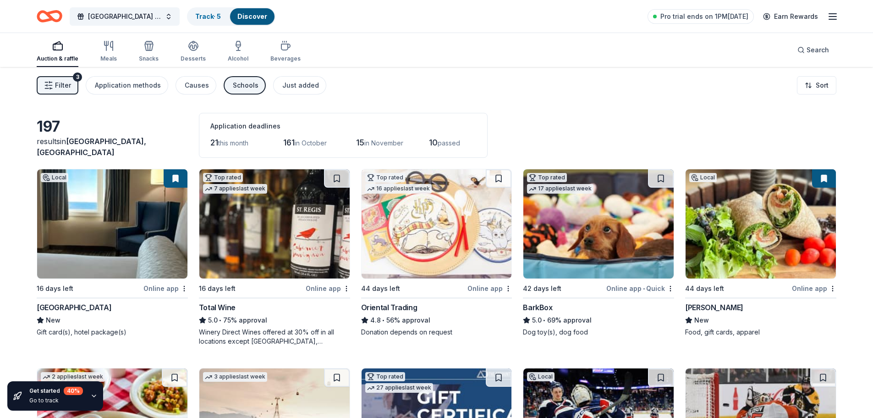 The width and height of the screenshot is (873, 418). What do you see at coordinates (63, 85) in the screenshot?
I see `span: Filter` at bounding box center [63, 85].